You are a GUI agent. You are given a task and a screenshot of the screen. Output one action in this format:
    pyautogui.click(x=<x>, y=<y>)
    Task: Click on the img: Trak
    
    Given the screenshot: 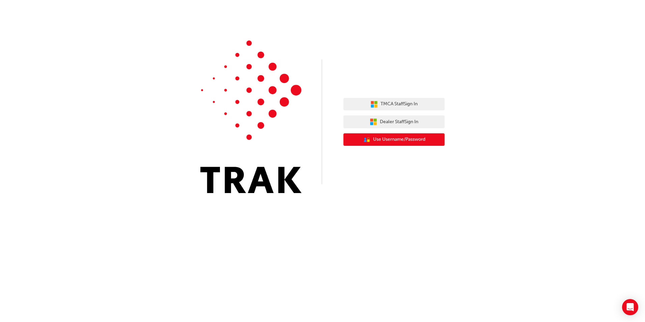 What is the action you would take?
    pyautogui.click(x=251, y=117)
    